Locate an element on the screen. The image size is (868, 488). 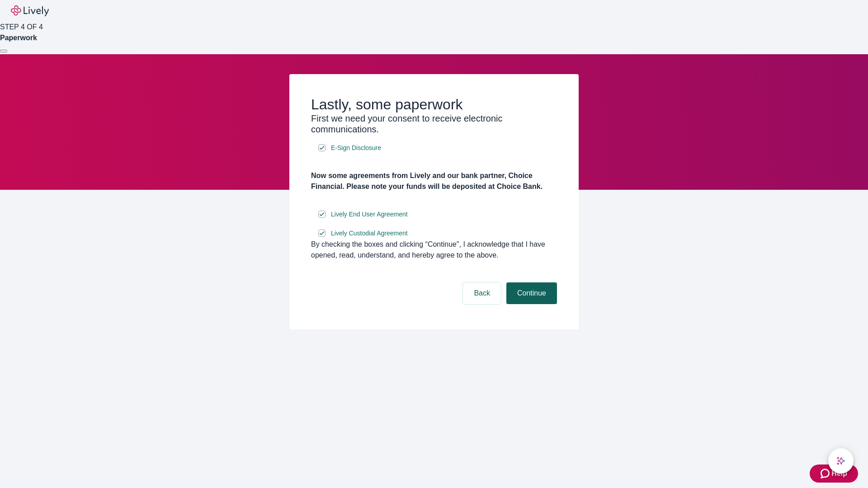
button: Back is located at coordinates (482, 293).